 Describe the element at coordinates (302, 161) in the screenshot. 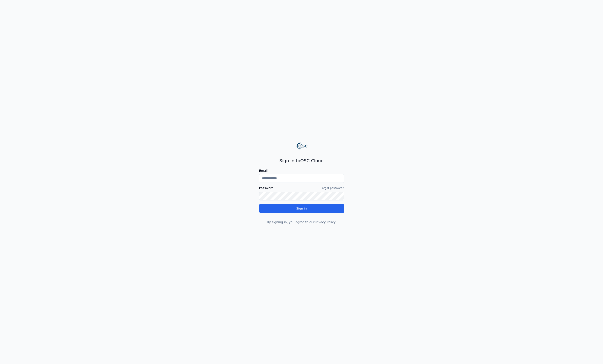

I see `h2: Sign in to OSC Cloud` at that location.